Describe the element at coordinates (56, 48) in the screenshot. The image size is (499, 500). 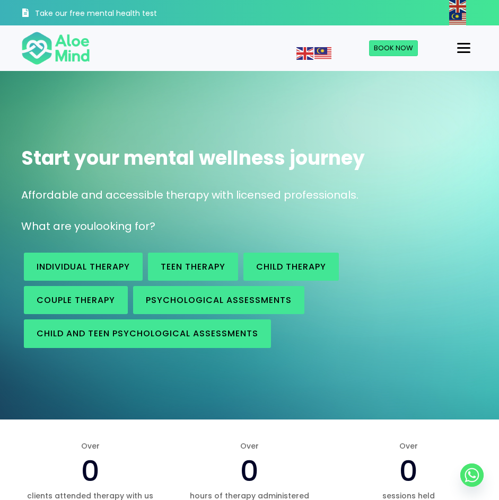
I see `img: Aloe mind Logo` at that location.